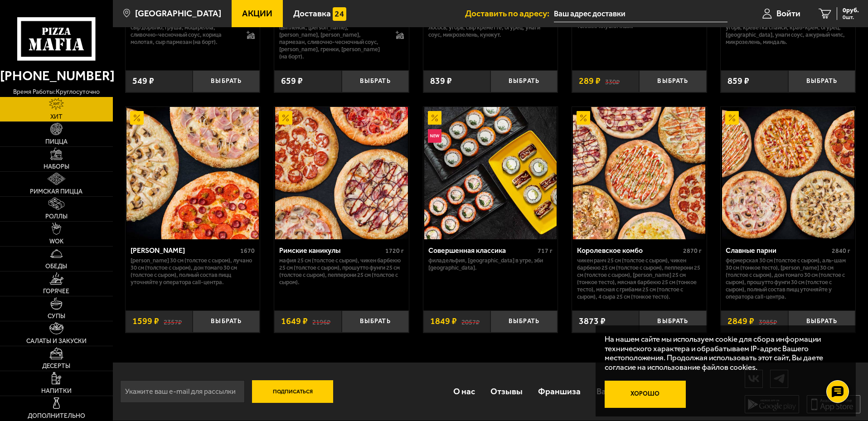 The image size is (868, 421). Describe the element at coordinates (788, 173) in the screenshot. I see `img: Славные парни` at that location.